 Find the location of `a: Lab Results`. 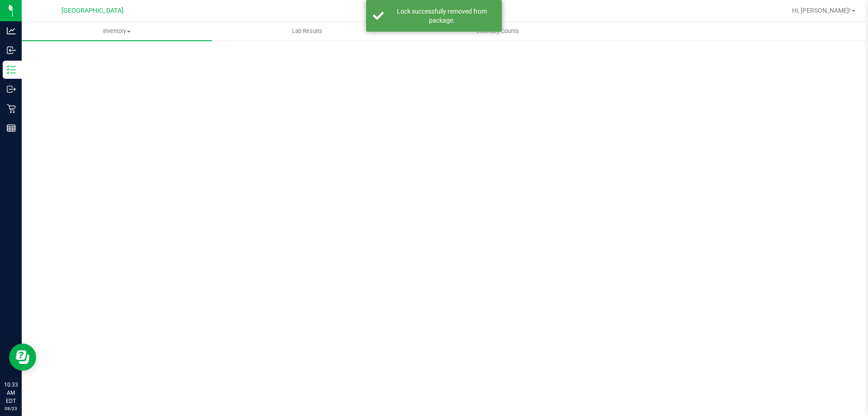

a: Lab Results is located at coordinates (307, 31).